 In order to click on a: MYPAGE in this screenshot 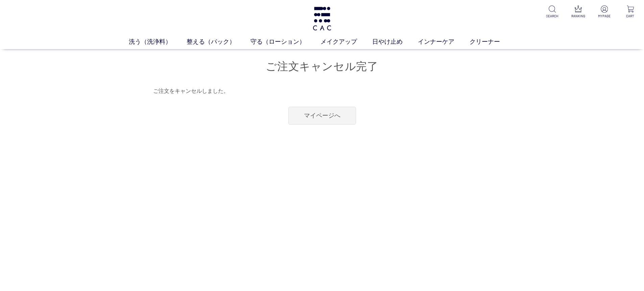, I will do `click(604, 12)`.